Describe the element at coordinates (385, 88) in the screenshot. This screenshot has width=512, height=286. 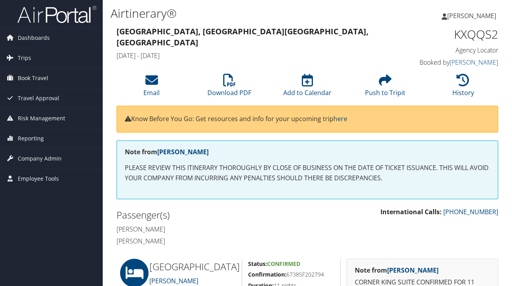
I see `a: Push to Tripit` at that location.